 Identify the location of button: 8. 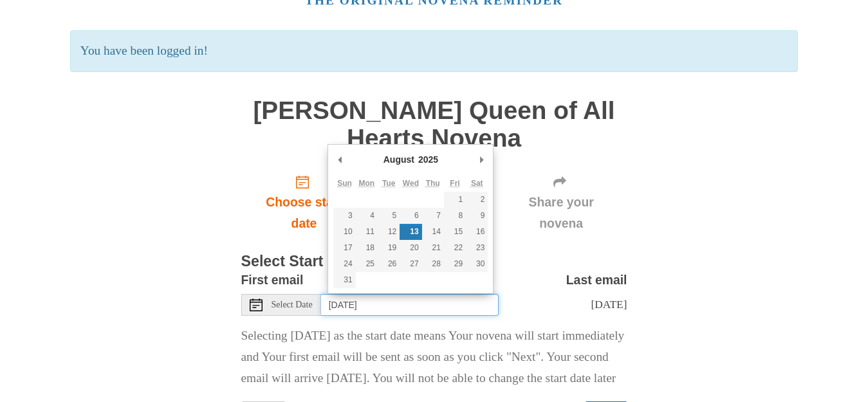
(455, 216).